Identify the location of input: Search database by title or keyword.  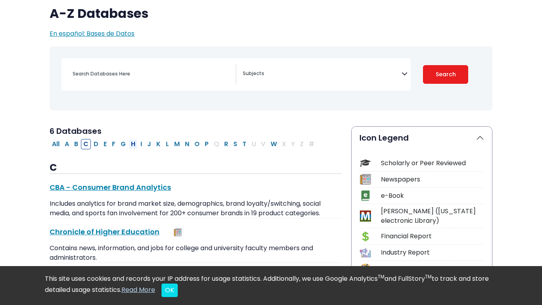
(152, 73).